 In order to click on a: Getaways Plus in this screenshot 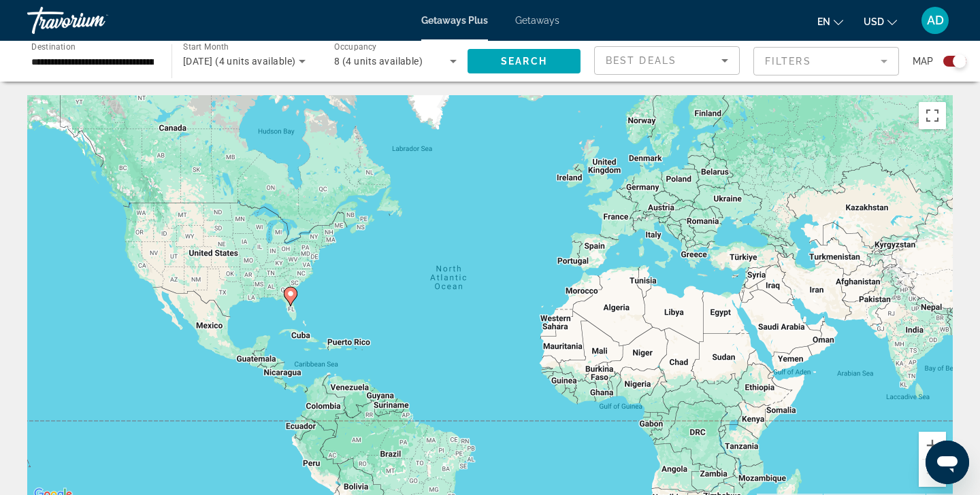, I will do `click(455, 20)`.